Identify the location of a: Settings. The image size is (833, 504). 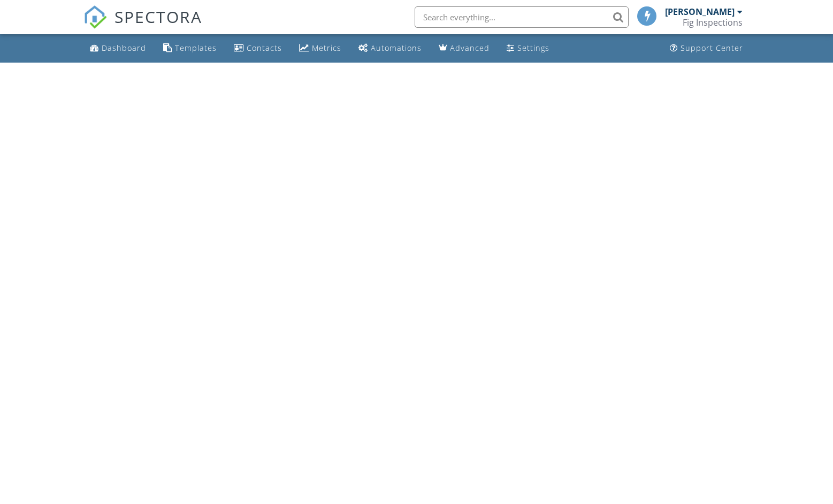
(528, 48).